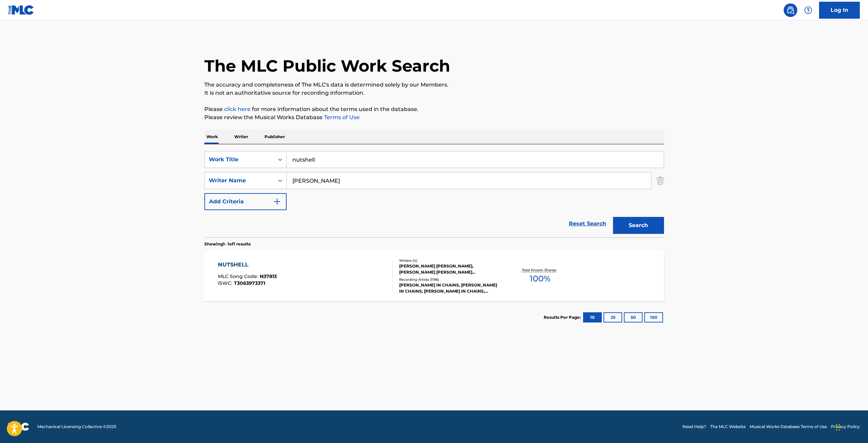 The height and width of the screenshot is (443, 868). I want to click on button: 50, so click(633, 318).